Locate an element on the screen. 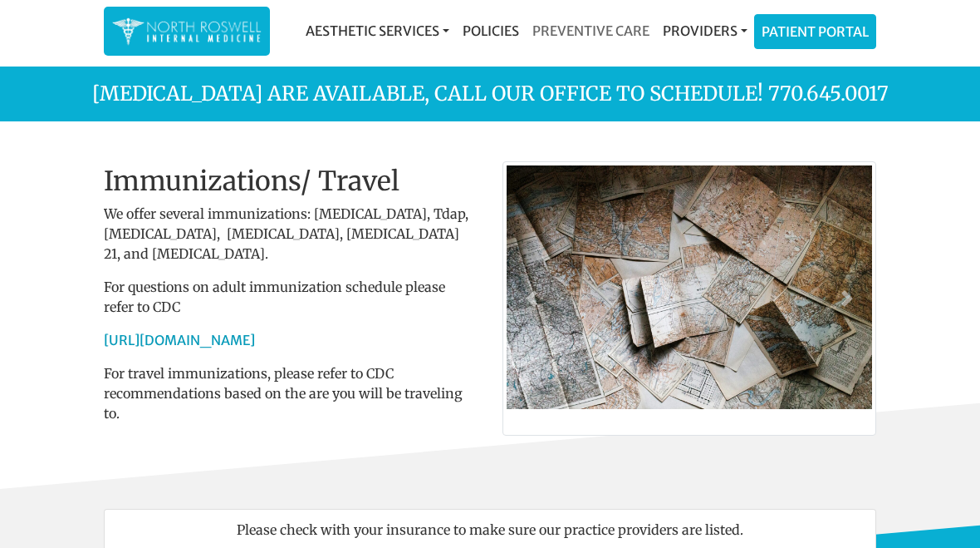 This screenshot has width=980, height=548. p: For travel immunizations, please refer to CDC recommendations based on the are you will be travel... is located at coordinates (291, 393).